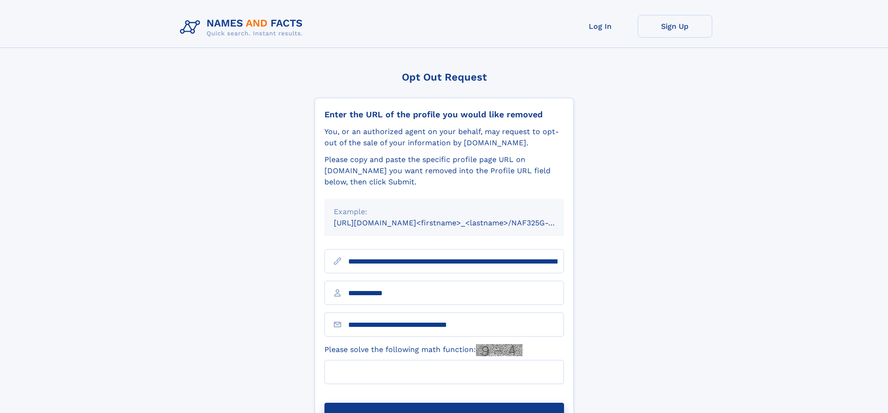 The width and height of the screenshot is (888, 413). I want to click on div: Opt Out Request, so click(444, 77).